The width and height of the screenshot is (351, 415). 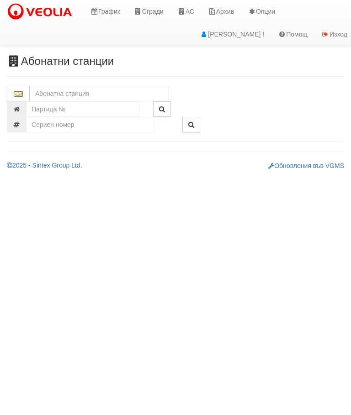 What do you see at coordinates (83, 109) in the screenshot?
I see `input: Партида №` at bounding box center [83, 109].